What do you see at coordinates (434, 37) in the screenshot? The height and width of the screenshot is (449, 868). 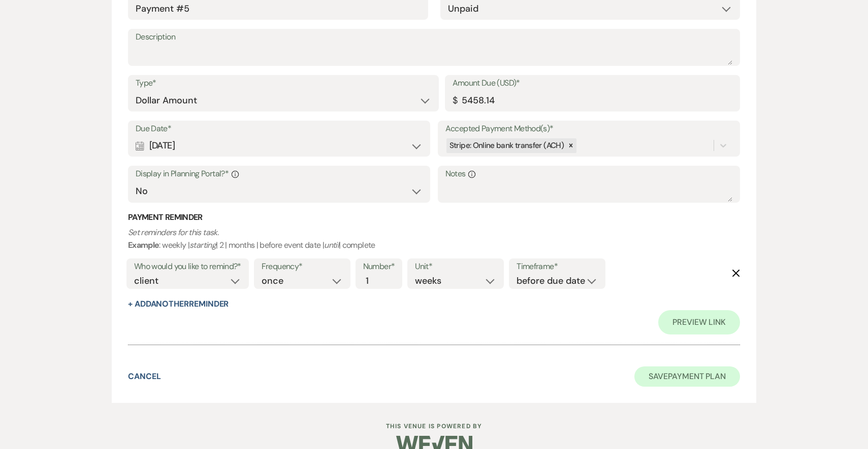 I see `label: Description` at bounding box center [434, 37].